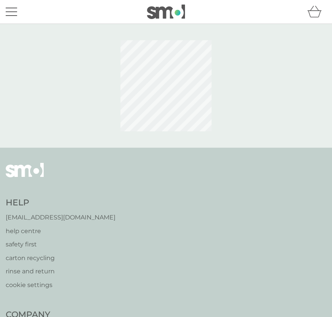  I want to click on p: carton recycling, so click(60, 258).